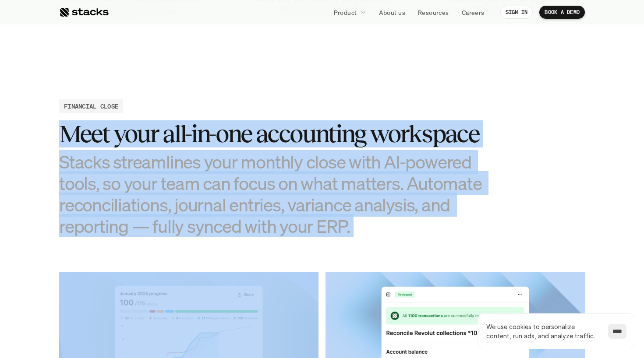  I want to click on a: BOOK A DEMO, so click(562, 12).